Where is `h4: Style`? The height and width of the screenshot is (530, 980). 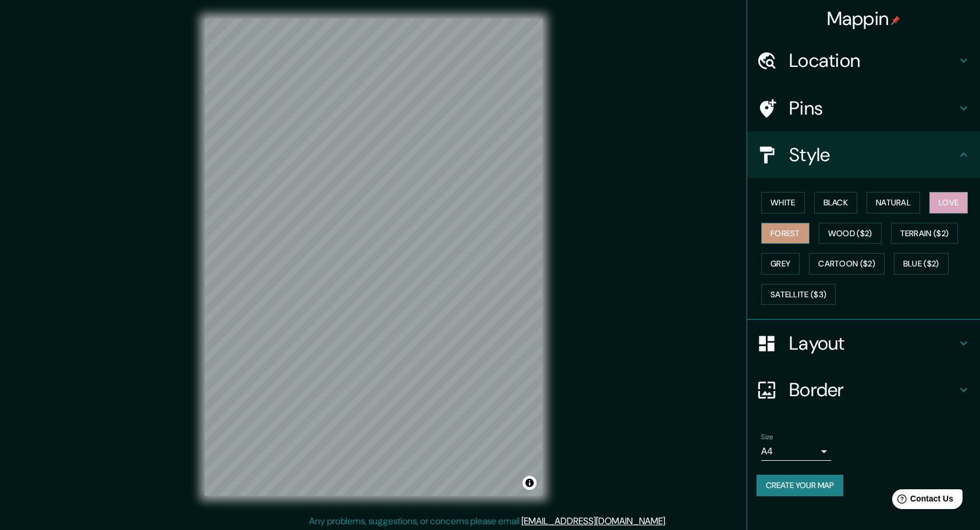 h4: Style is located at coordinates (873, 155).